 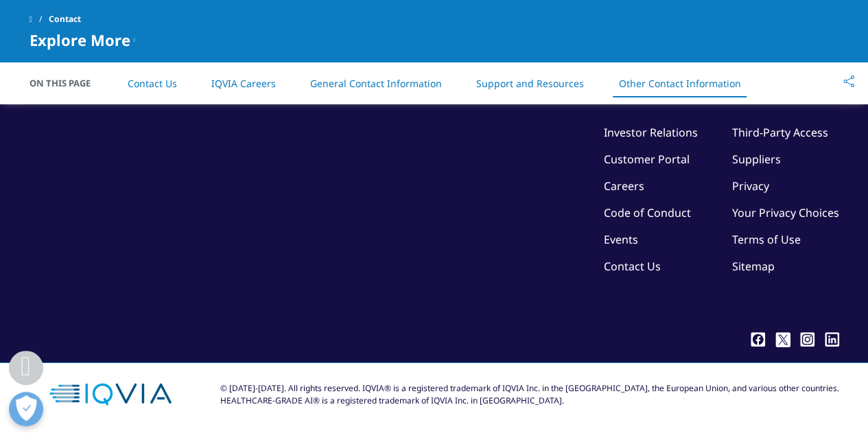 I want to click on a: Third-Party Access, so click(x=780, y=132).